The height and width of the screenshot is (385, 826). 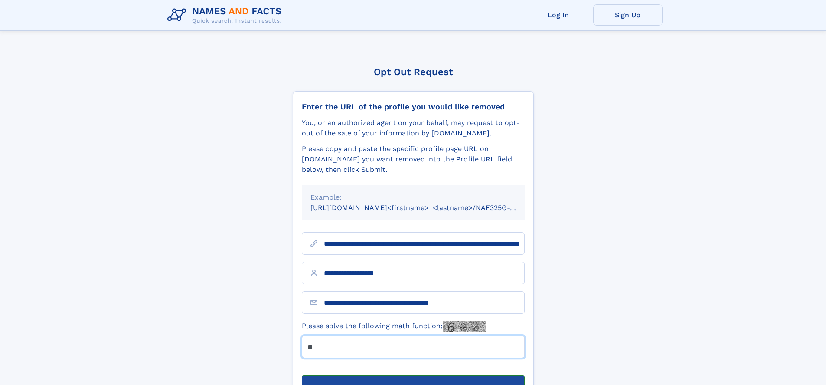 I want to click on a: Sign Up, so click(x=628, y=15).